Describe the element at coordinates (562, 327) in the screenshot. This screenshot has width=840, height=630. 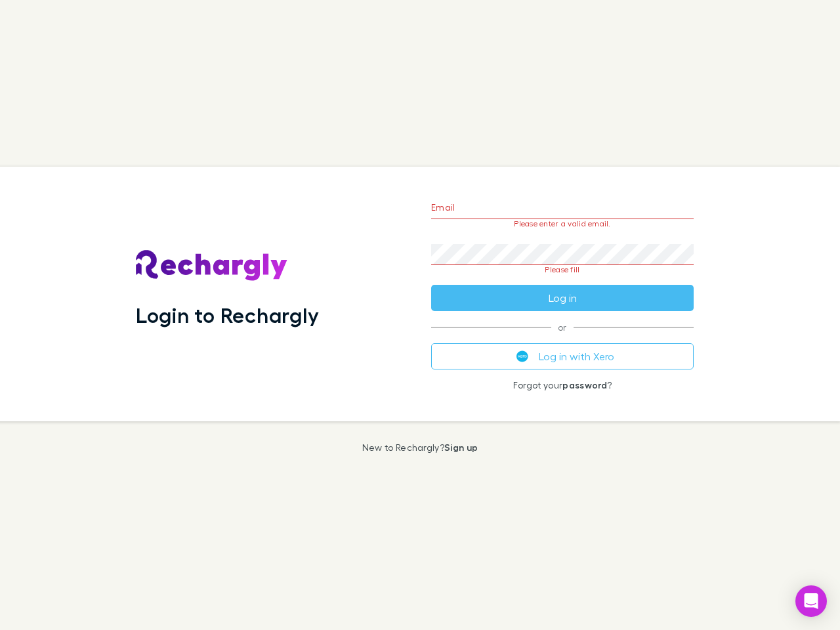
I see `span: or` at that location.